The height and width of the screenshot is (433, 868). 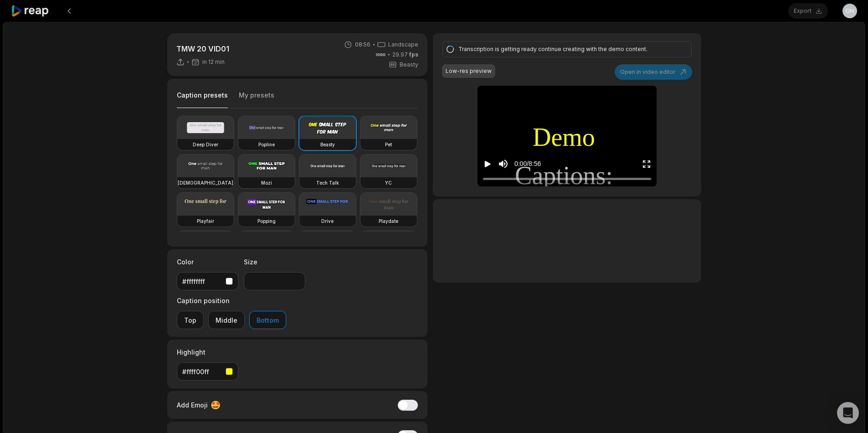 What do you see at coordinates (227, 320) in the screenshot?
I see `button: Middle` at bounding box center [227, 320].